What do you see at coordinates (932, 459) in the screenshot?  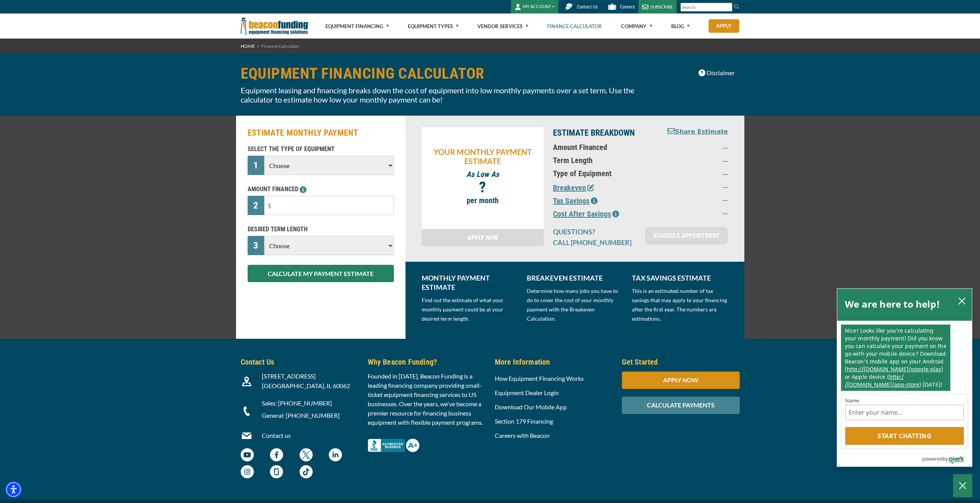 I see `span: powered` at bounding box center [932, 459].